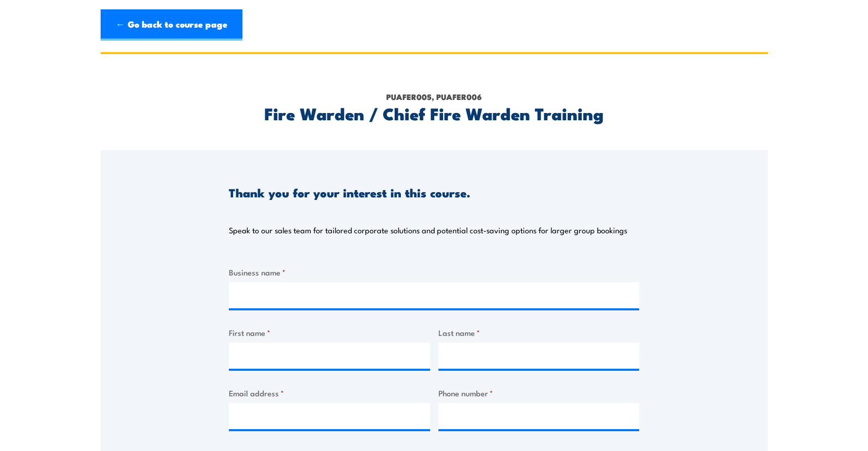 The height and width of the screenshot is (451, 868). I want to click on label: Last name, so click(539, 332).